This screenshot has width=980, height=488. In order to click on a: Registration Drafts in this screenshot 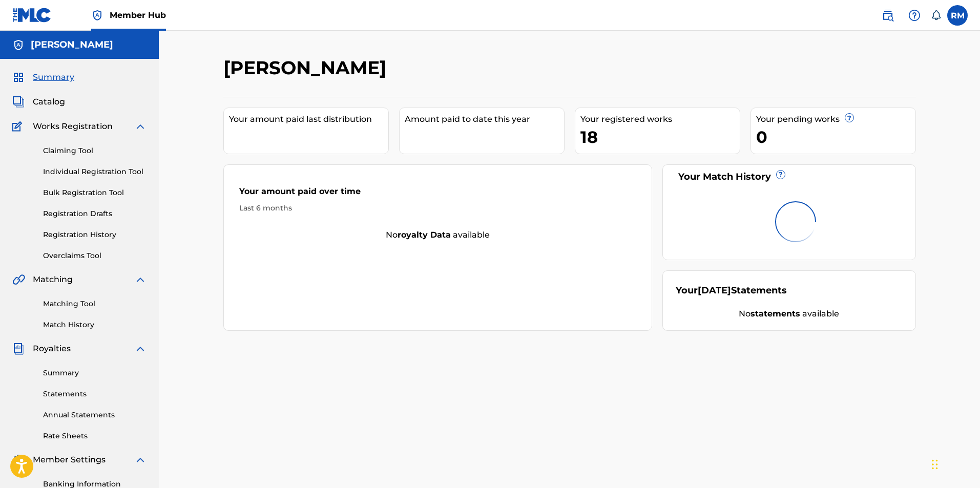, I will do `click(95, 213)`.